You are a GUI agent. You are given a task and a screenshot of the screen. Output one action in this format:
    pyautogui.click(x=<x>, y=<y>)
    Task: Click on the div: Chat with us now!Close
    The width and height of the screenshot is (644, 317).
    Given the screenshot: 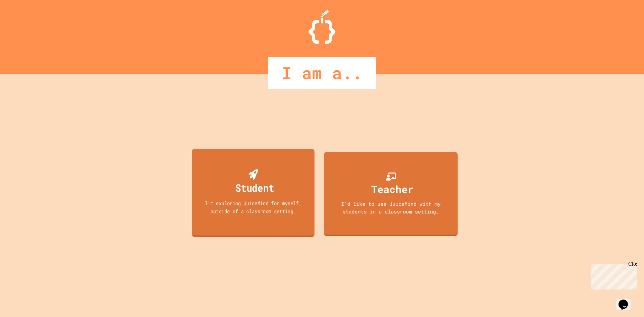 What is the action you would take?
    pyautogui.click(x=24, y=23)
    